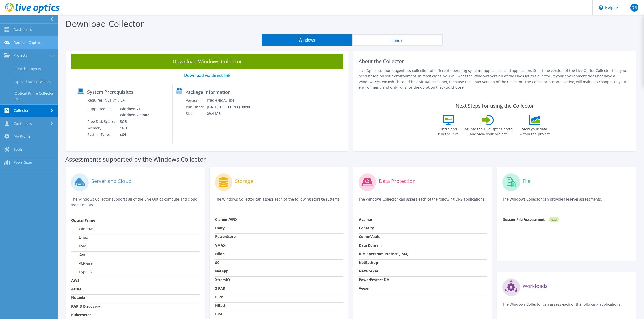  Describe the element at coordinates (370, 245) in the screenshot. I see `strong: Data Domain` at that location.